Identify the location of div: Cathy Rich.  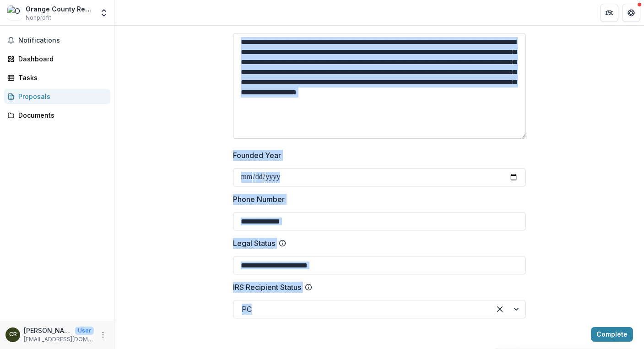
(13, 334).